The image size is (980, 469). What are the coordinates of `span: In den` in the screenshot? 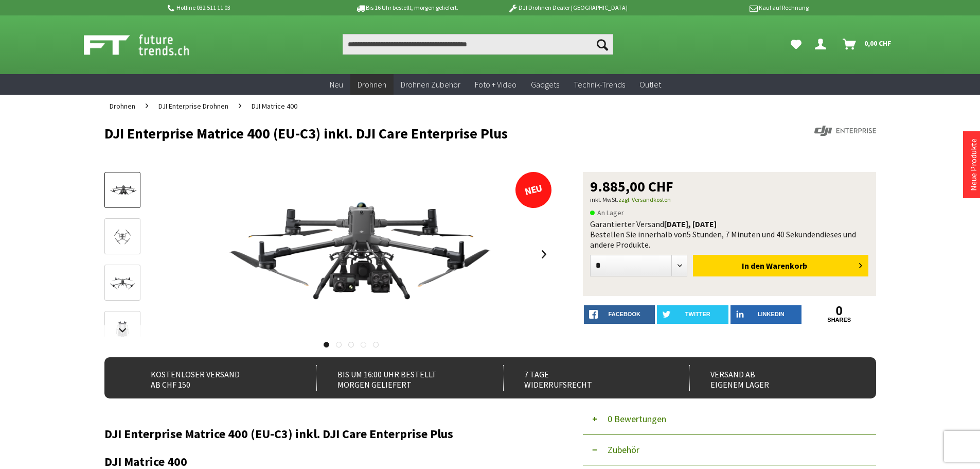 It's located at (753, 266).